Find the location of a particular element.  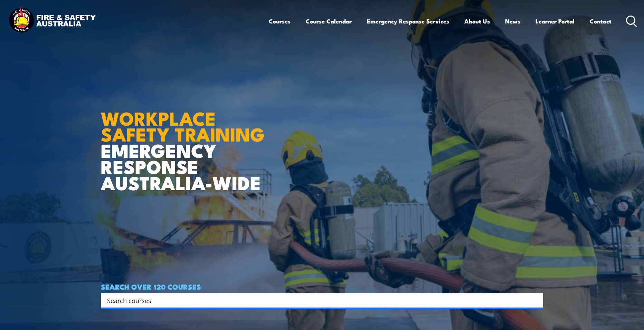

a: Courses is located at coordinates (279, 21).